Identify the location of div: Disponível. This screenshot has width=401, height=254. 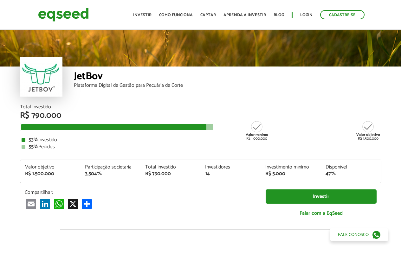
(351, 167).